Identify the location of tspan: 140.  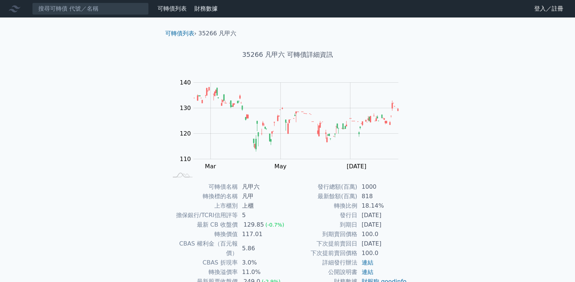
(185, 82).